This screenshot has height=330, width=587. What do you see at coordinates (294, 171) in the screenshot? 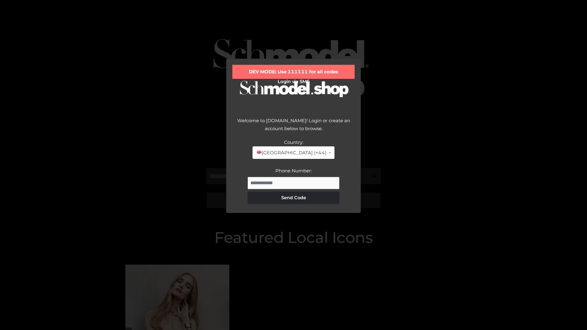
I see `label: Phone Number:` at bounding box center [294, 171].